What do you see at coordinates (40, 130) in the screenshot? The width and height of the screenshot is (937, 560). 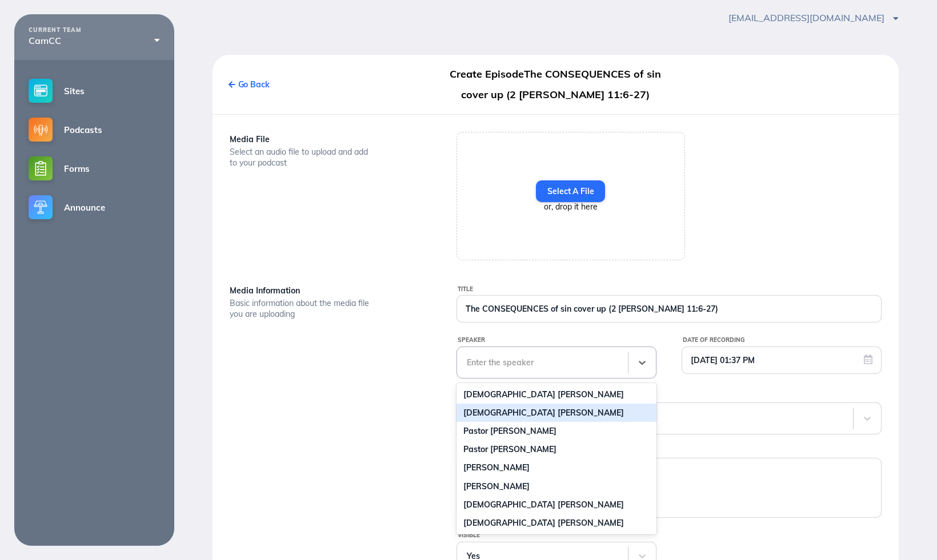 I see `img: podcasts-small@2x.png` at bounding box center [40, 130].